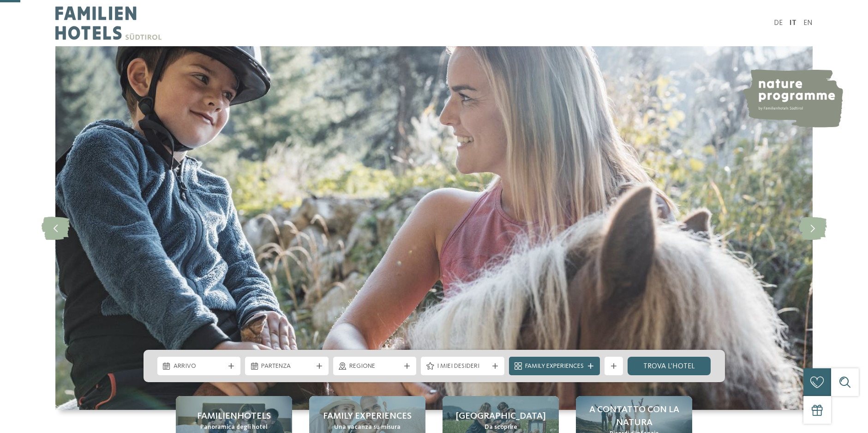  What do you see at coordinates (367, 416) in the screenshot?
I see `span: Family experiences` at bounding box center [367, 416].